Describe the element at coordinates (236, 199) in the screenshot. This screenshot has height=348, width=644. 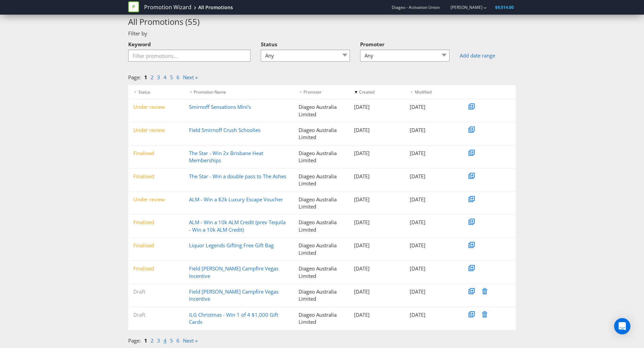
I see `a: ALM - Win a $2k Luxury Escape Voucher` at that location.